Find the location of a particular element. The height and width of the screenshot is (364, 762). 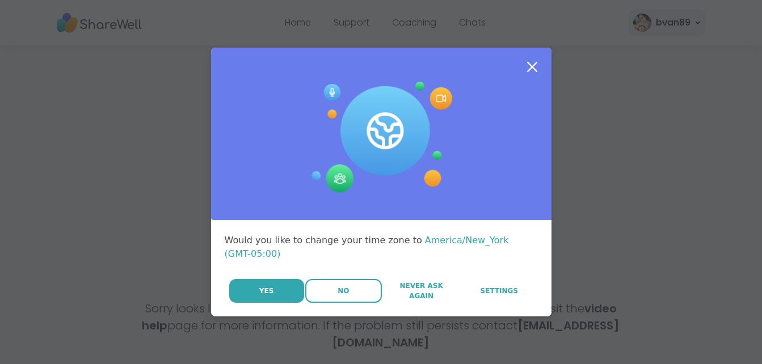

a: Settings is located at coordinates (499, 291).